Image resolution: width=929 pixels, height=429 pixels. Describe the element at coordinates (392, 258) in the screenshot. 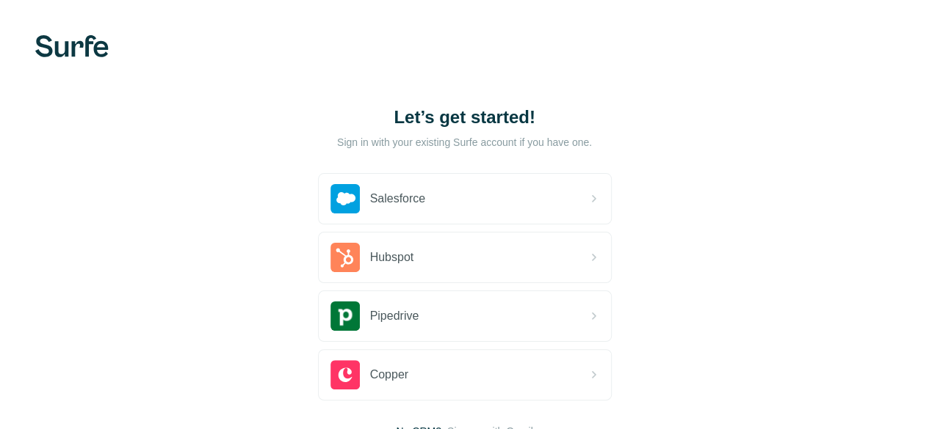

I see `span: Hubspot` at that location.